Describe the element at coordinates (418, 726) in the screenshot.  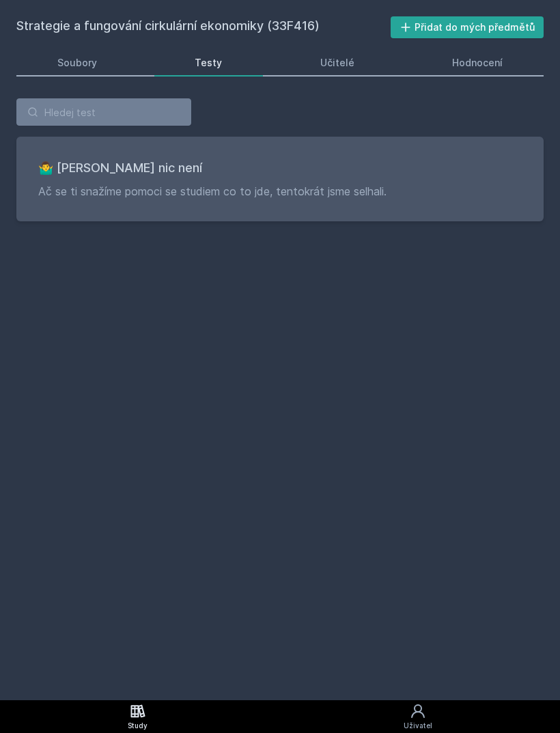
I see `div: Uživatel` at that location.